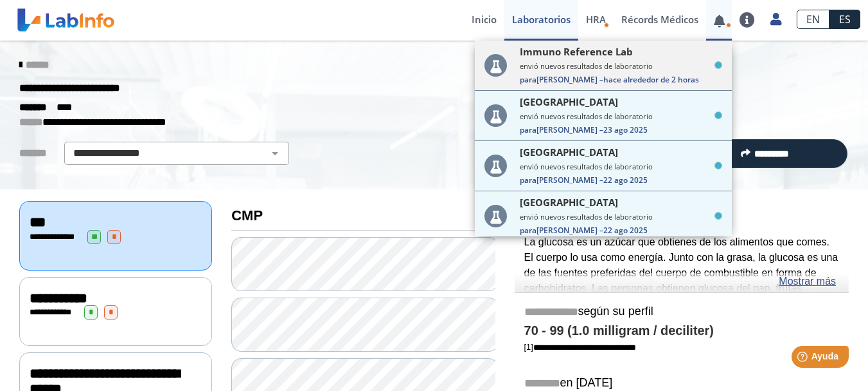 The width and height of the screenshot is (868, 391). What do you see at coordinates (682, 311) in the screenshot?
I see `h5: según su perfil` at bounding box center [682, 311].